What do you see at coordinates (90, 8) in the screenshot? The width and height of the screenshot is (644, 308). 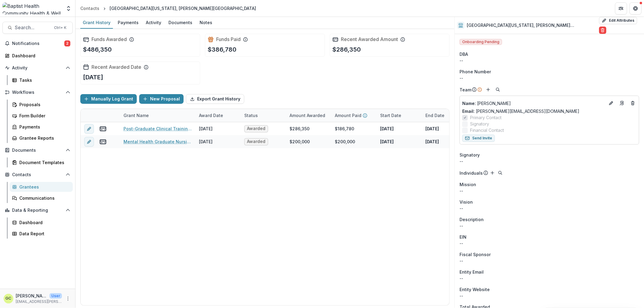 I see `div: Contacts` at bounding box center [90, 8].